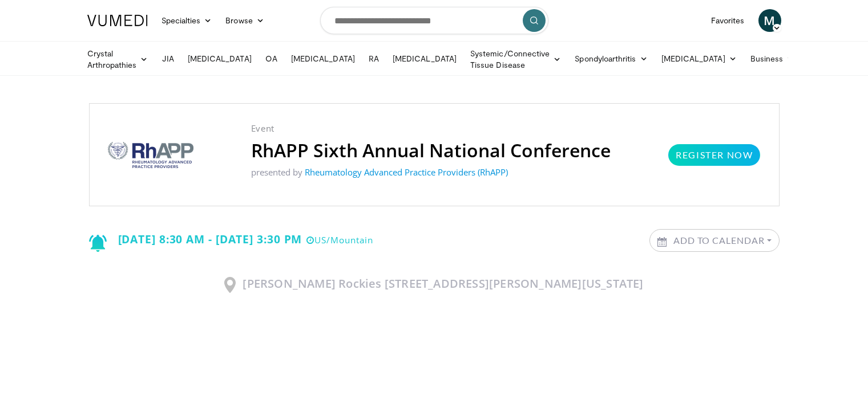 The width and height of the screenshot is (868, 396). What do you see at coordinates (431, 151) in the screenshot?
I see `h2: RhAPP Sixth Annual National Conference` at bounding box center [431, 151].